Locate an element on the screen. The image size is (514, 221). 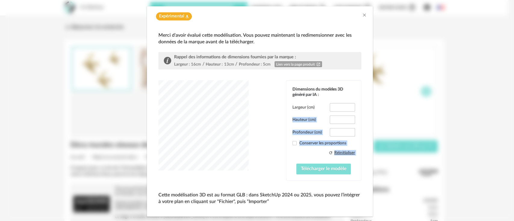
span: Open In New icon is located at coordinates (318, 64).